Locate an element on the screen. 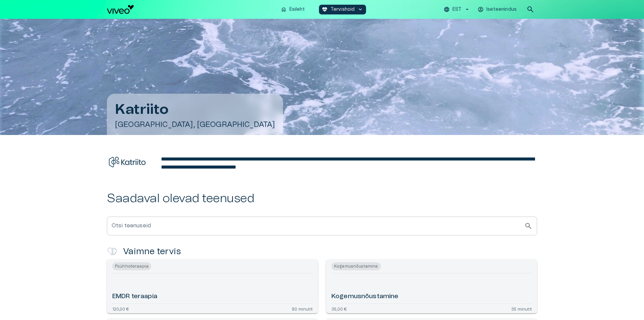 The height and width of the screenshot is (320, 644). h1: Katriito is located at coordinates (195, 109).